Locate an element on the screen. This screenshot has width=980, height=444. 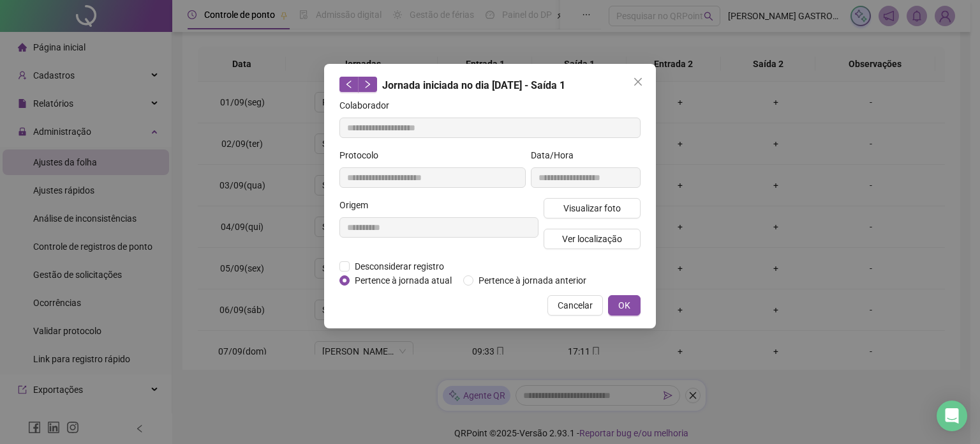
label: Protocolo is located at coordinates (363, 155).